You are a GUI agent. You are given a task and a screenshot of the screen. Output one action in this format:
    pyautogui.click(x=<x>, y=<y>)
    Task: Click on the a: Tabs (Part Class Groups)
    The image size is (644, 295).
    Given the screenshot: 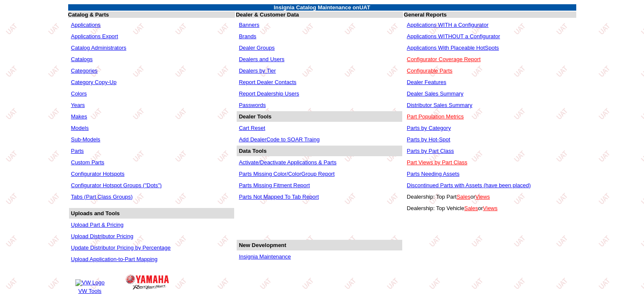 What is the action you would take?
    pyautogui.click(x=102, y=196)
    